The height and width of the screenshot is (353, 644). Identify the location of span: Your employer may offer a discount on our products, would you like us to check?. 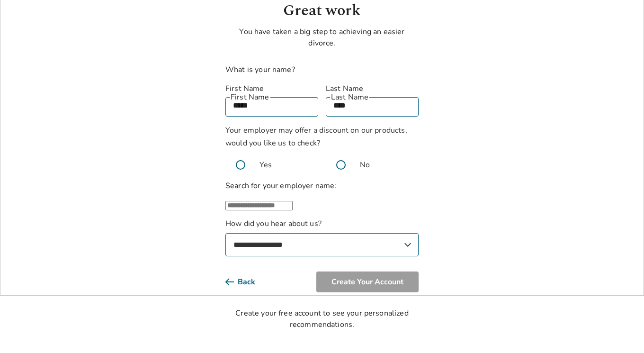
(316, 137).